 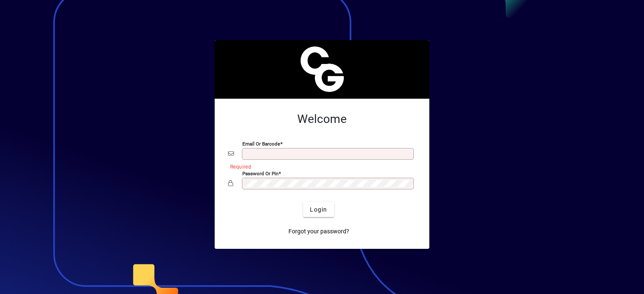 What do you see at coordinates (322, 119) in the screenshot?
I see `h2: Welcome` at bounding box center [322, 119].